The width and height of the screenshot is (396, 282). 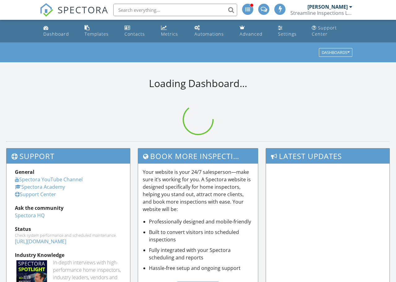 I want to click on div: Dashboards, so click(x=336, y=53).